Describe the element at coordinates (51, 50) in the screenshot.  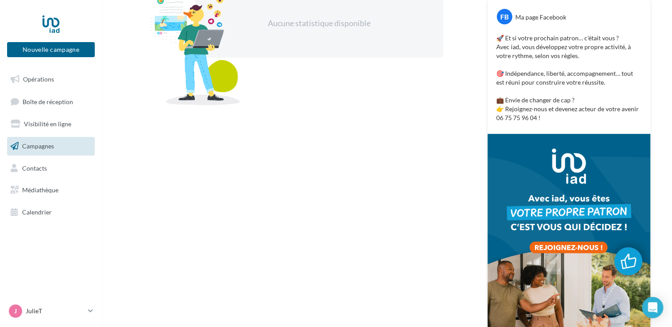
I see `button: Nouvelle campagne` at that location.